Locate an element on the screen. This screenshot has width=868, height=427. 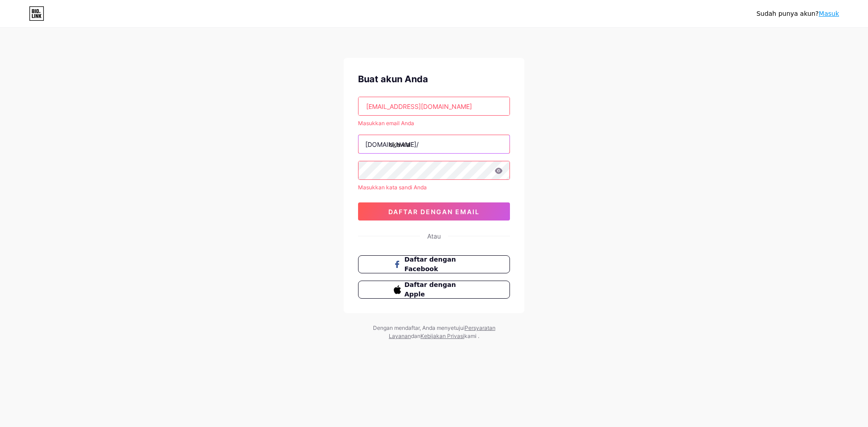
a: Kebijakan Privasi is located at coordinates (442, 336).